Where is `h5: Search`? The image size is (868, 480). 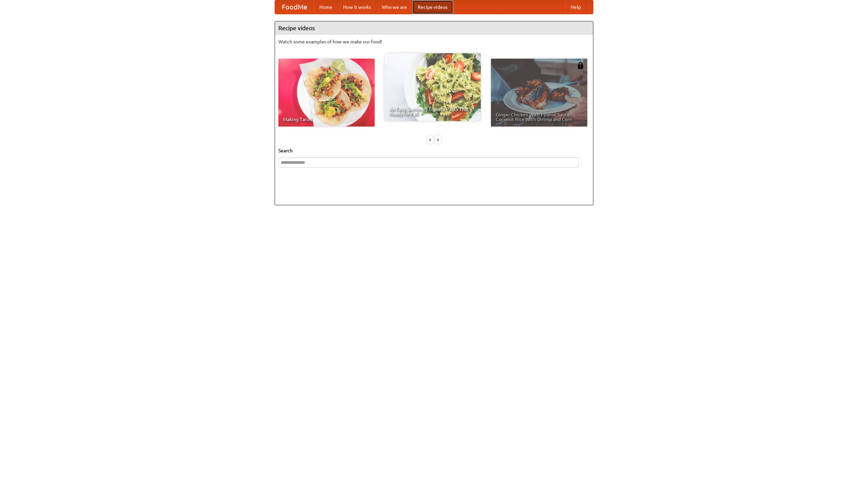
h5: Search is located at coordinates (434, 151).